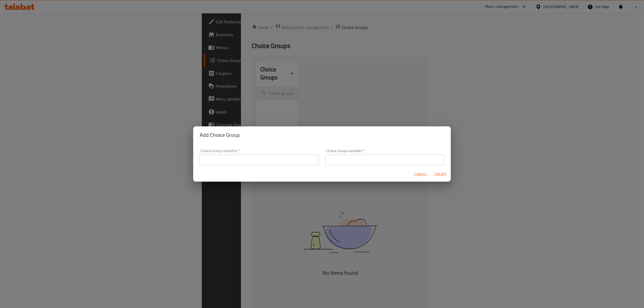 This screenshot has width=644, height=308. Describe the element at coordinates (421, 174) in the screenshot. I see `button: Cancel` at that location.